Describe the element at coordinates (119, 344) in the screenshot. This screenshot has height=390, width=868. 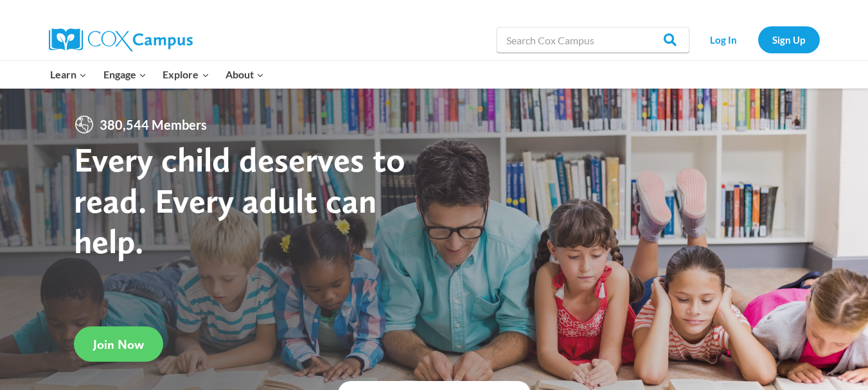
I see `a: Join Now` at that location.